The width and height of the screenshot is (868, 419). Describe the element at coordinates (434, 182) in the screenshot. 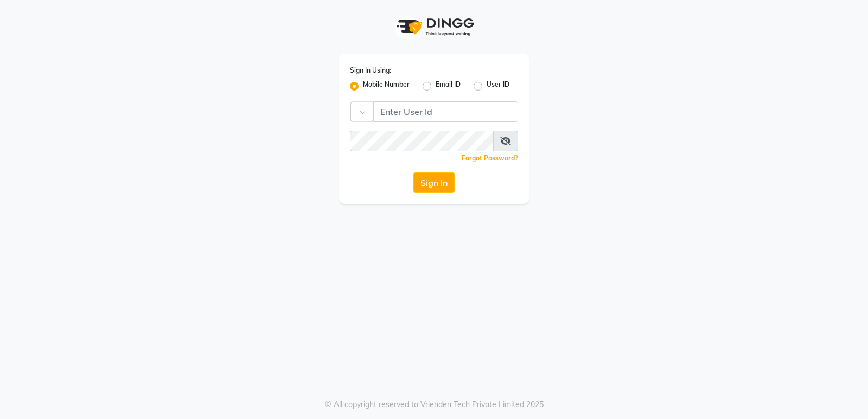

I see `button: Sign In` at that location.